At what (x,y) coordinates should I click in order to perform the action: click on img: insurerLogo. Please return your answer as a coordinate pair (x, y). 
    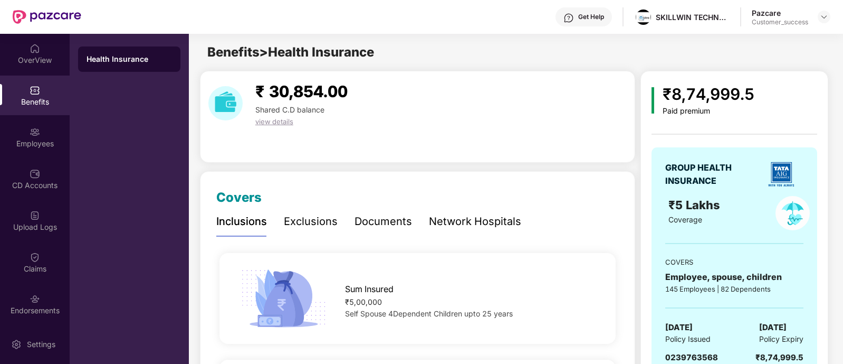
    Looking at the image, I should click on (781, 174).